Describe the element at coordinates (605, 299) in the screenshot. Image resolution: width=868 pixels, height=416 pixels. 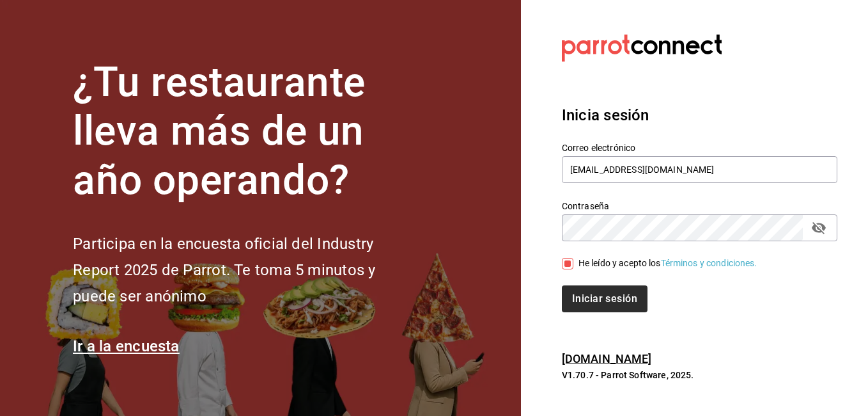
I see `button: Iniciar sesión` at that location.